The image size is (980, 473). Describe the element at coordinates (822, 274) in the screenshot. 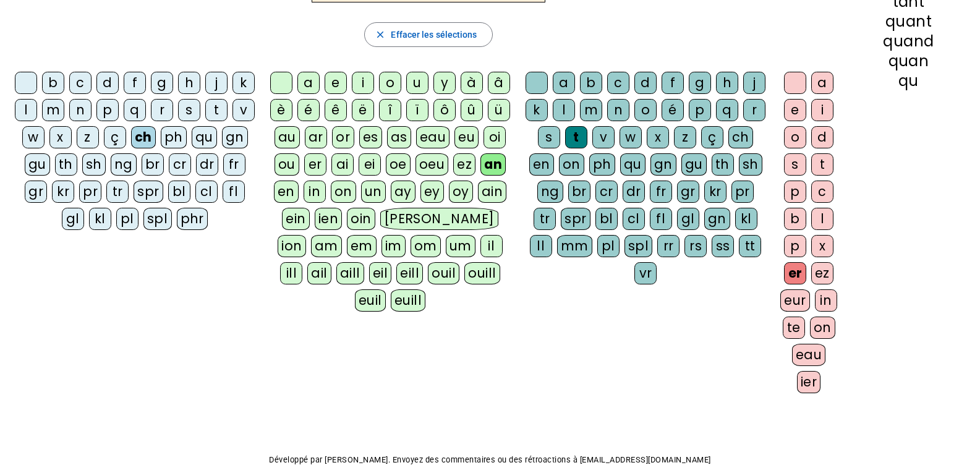

I see `div: ez` at that location.